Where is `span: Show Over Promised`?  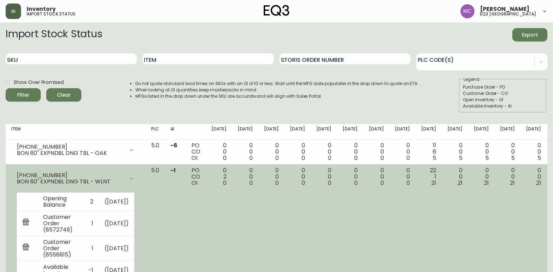 span: Show Over Promised is located at coordinates (39, 82).